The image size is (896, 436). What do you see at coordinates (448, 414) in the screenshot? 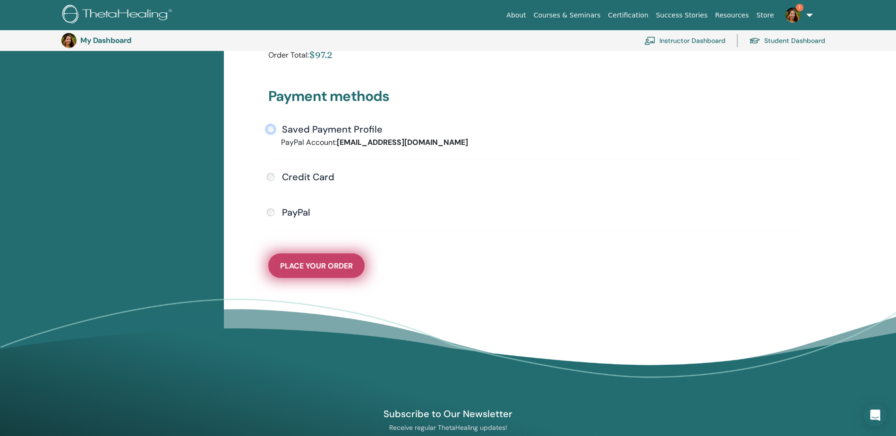
I see `h4: Subscribe to Our Newsletter` at bounding box center [448, 414].